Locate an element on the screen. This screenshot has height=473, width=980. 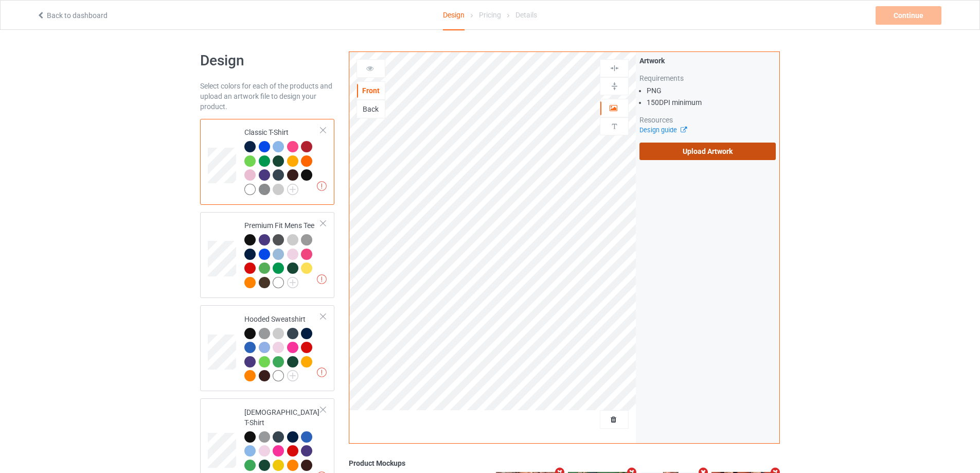
div: Product Mockups is located at coordinates (564, 463).